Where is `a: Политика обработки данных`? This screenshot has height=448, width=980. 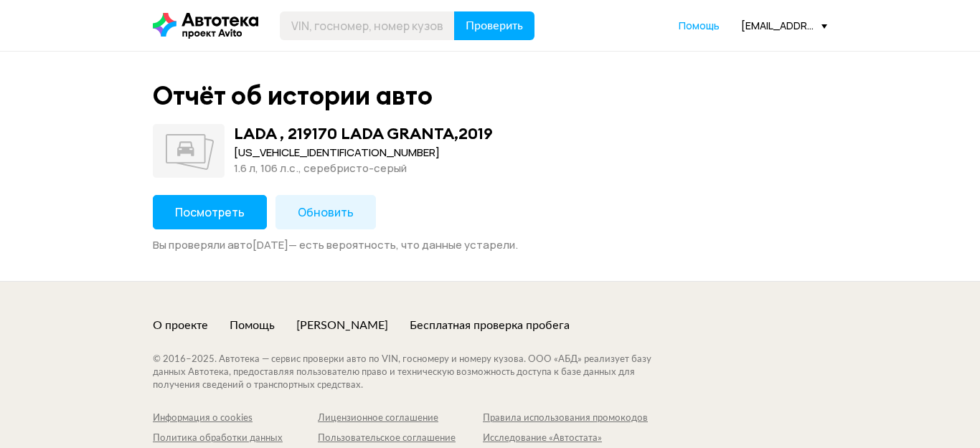 a: Политика обработки данных is located at coordinates (235, 439).